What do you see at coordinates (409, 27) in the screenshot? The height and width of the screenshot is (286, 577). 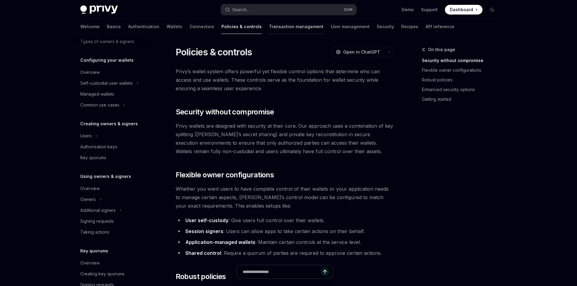 I see `a: Recipes` at bounding box center [409, 27].